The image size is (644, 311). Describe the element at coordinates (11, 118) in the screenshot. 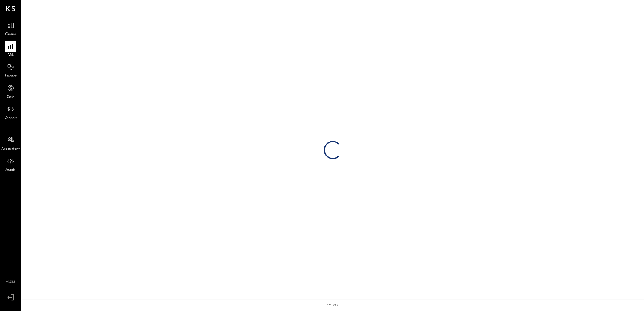

I see `span: Vendors` at that location.